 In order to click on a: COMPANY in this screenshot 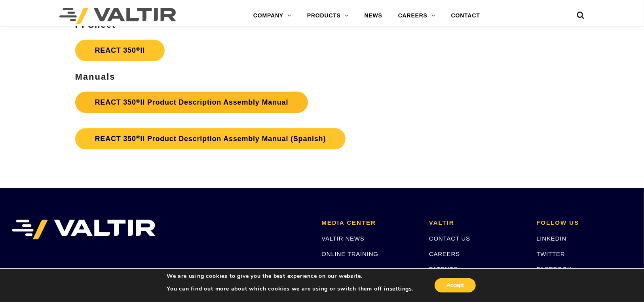, I will do `click(272, 16)`.